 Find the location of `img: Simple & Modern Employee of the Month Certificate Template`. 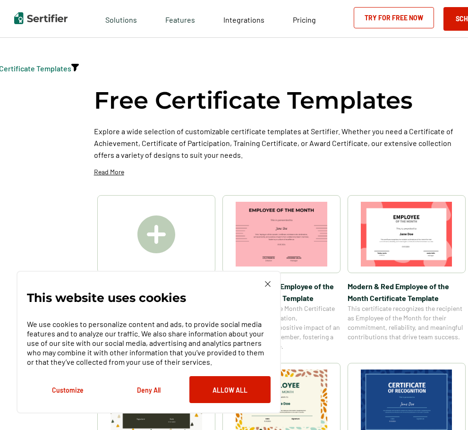

img: Simple & Modern Employee of the Month Certificate Template is located at coordinates (281, 234).